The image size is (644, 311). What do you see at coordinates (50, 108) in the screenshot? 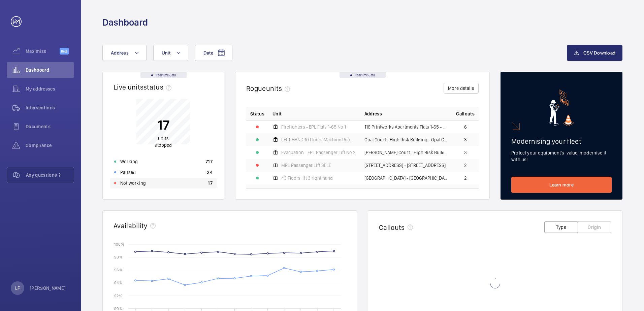
I see `span: Interventions` at bounding box center [50, 108].